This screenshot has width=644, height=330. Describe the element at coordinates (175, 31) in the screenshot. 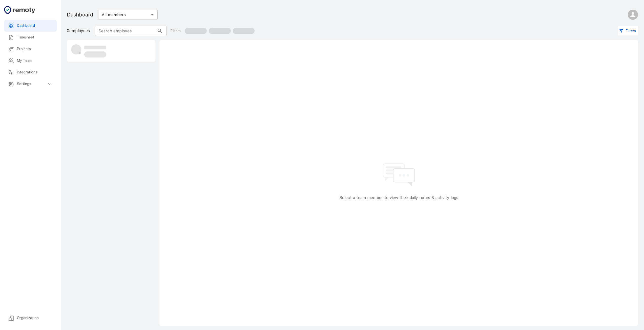

I see `p: Filters` at that location.